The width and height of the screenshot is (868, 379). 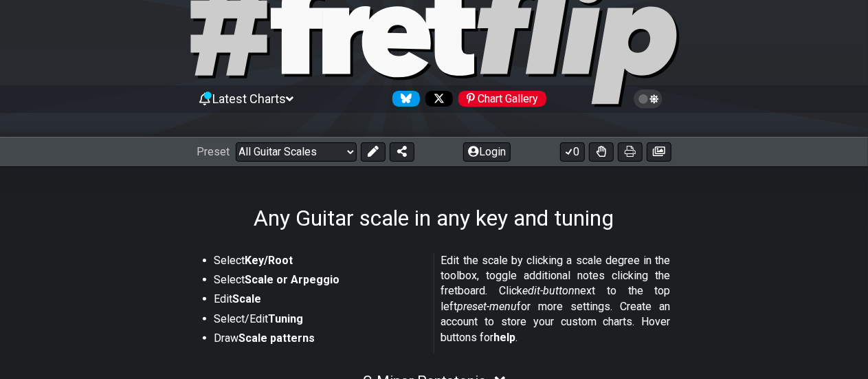 What do you see at coordinates (502, 98) in the screenshot?
I see `div: Chart Gallery` at bounding box center [502, 98].